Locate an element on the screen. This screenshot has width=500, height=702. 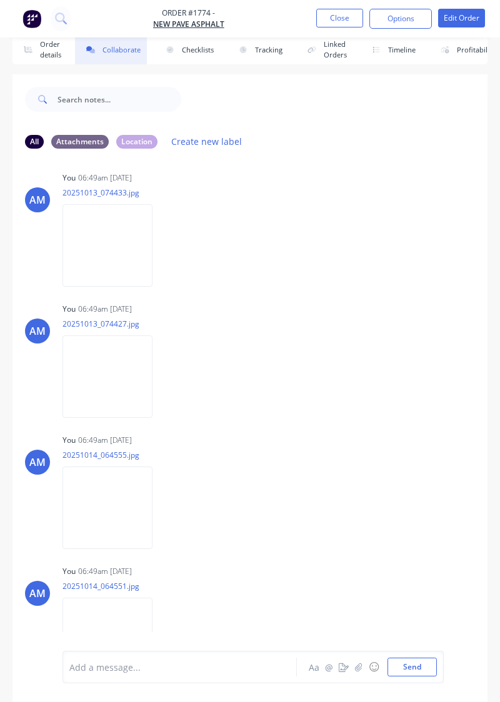
div: Attachments is located at coordinates (80, 142).